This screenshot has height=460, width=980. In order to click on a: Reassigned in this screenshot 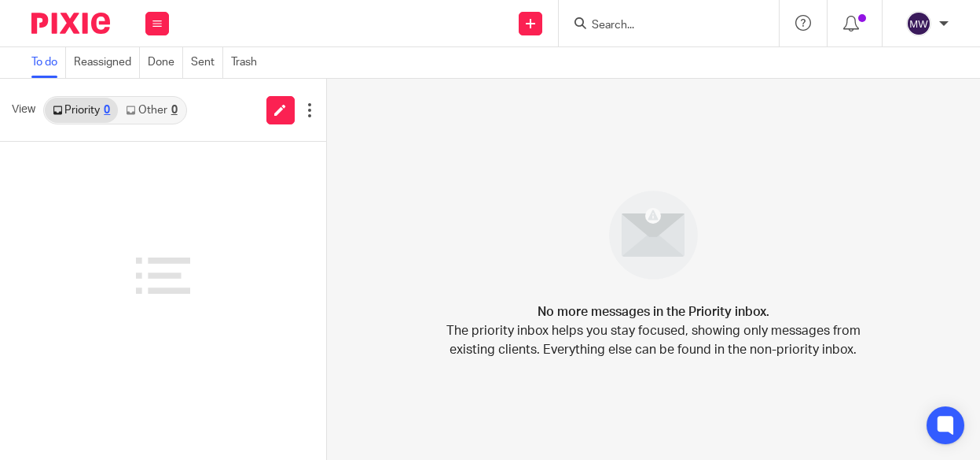, I will do `click(107, 62)`.